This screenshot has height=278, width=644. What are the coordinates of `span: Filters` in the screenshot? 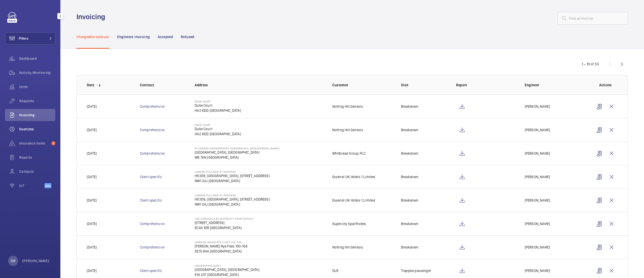 It's located at (24, 38).